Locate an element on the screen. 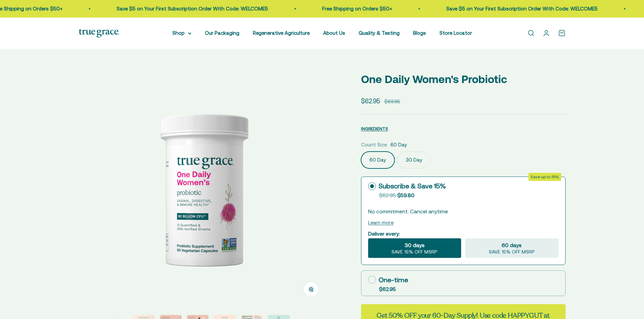  button: INGREDIENTS is located at coordinates (374, 129).